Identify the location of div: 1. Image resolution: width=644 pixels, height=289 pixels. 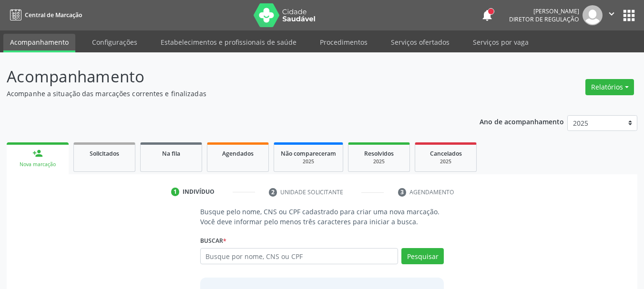
(175, 192).